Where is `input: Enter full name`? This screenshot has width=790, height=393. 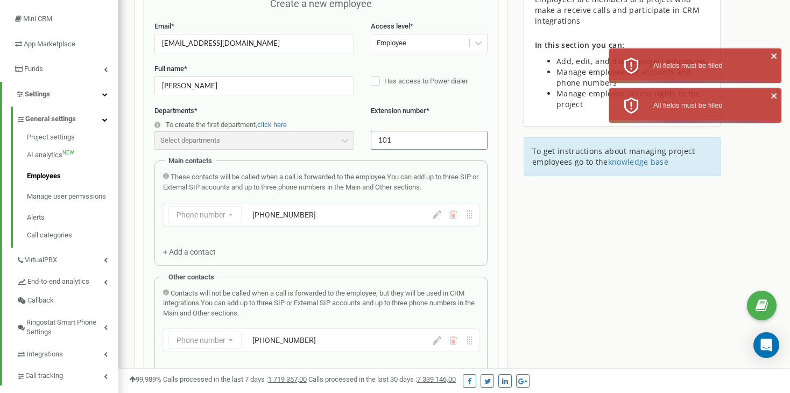 input: Enter full name is located at coordinates (254, 86).